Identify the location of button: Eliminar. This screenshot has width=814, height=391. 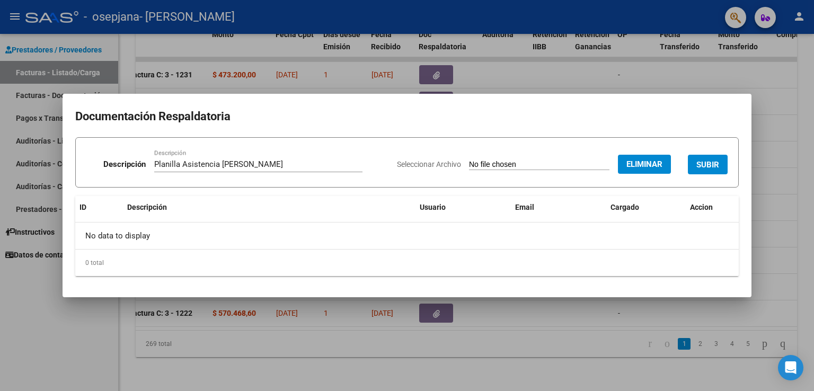
(645, 164).